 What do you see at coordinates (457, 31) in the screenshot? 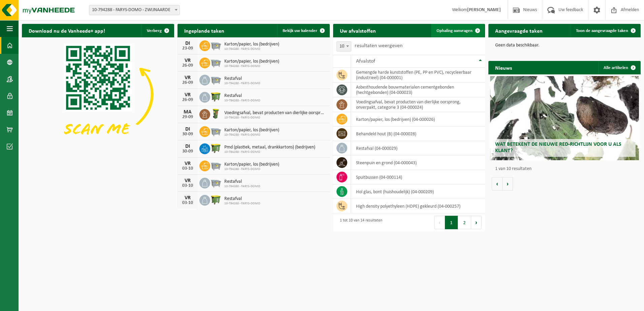
I see `a: Ophaling aanvragen` at bounding box center [457, 31].